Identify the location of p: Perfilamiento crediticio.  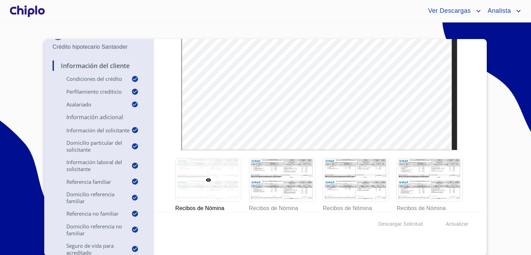
(92, 92).